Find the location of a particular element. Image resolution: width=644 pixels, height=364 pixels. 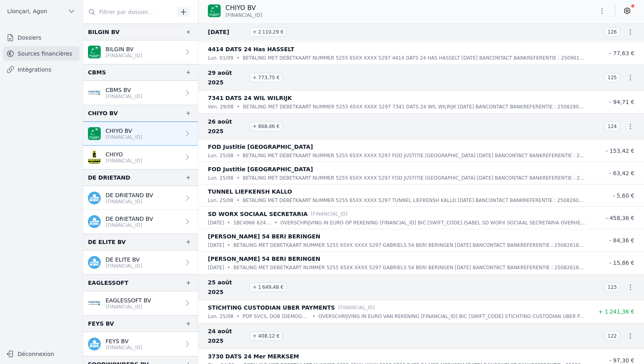

input: Filtrer par dossier... is located at coordinates (129, 12).